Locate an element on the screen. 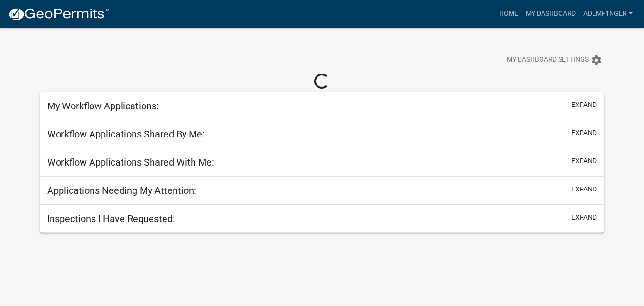  a: My Dashboard is located at coordinates (550, 14).